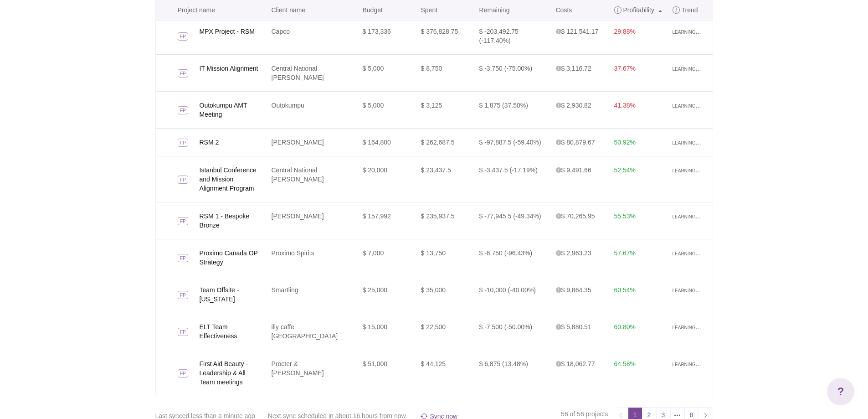  Describe the element at coordinates (574, 105) in the screenshot. I see `span: $ 2,930.82` at that location.